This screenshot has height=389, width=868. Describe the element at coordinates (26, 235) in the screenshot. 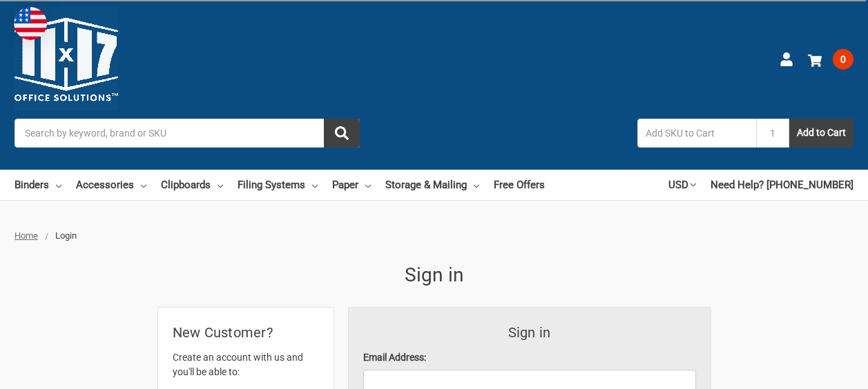

I see `a: Home` at that location.